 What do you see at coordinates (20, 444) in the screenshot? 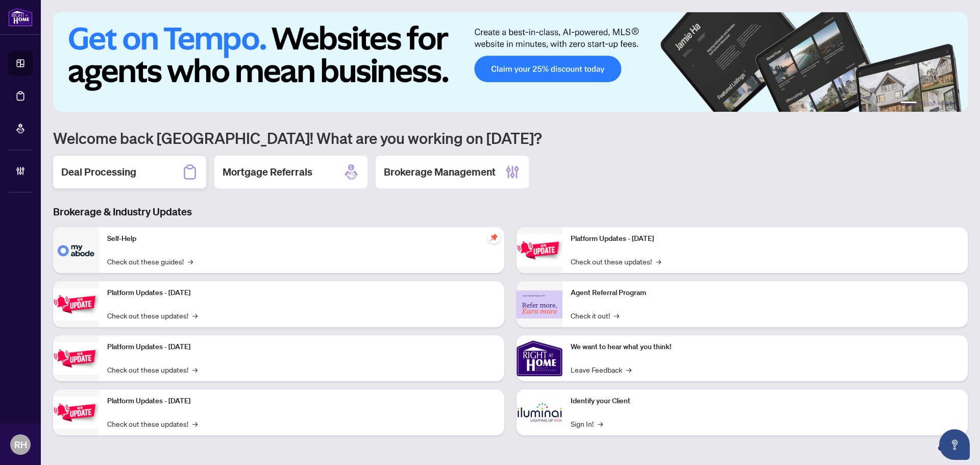
I see `span: RH` at bounding box center [20, 444].